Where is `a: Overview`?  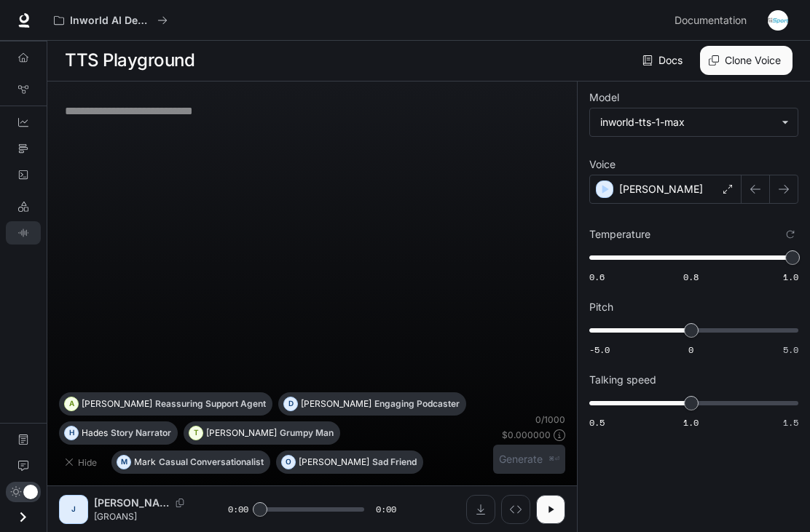
a: Overview is located at coordinates (23, 57).